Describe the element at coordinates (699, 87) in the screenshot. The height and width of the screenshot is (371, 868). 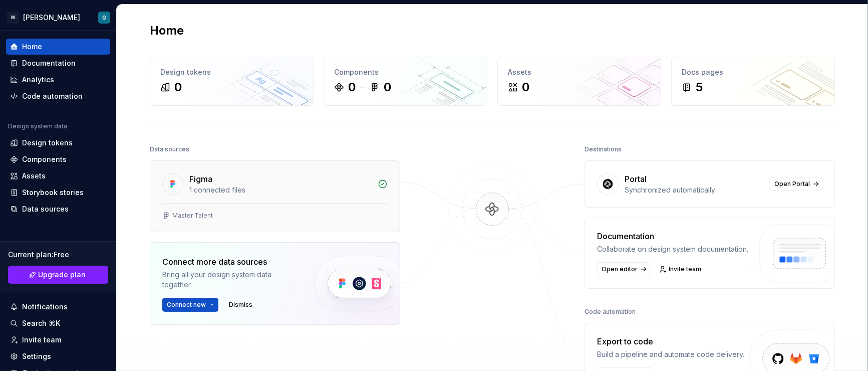
I see `div: 5` at that location.